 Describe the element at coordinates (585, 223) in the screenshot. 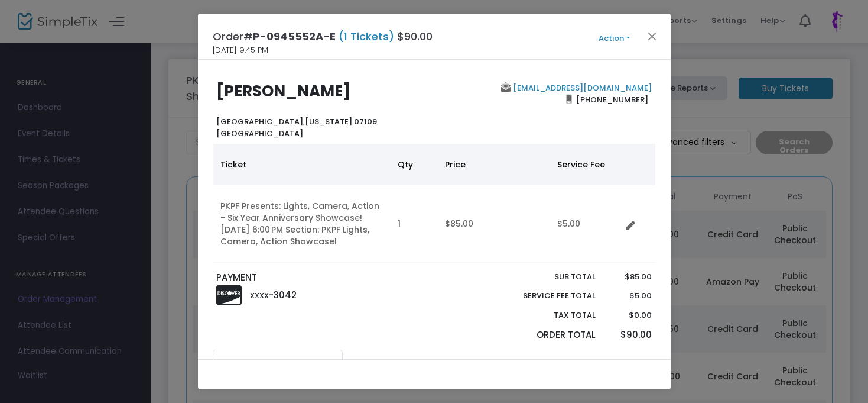

I see `td: $5.00` at that location.